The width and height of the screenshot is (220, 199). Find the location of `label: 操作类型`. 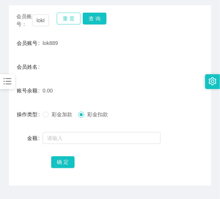

label: 操作类型 is located at coordinates (30, 114).